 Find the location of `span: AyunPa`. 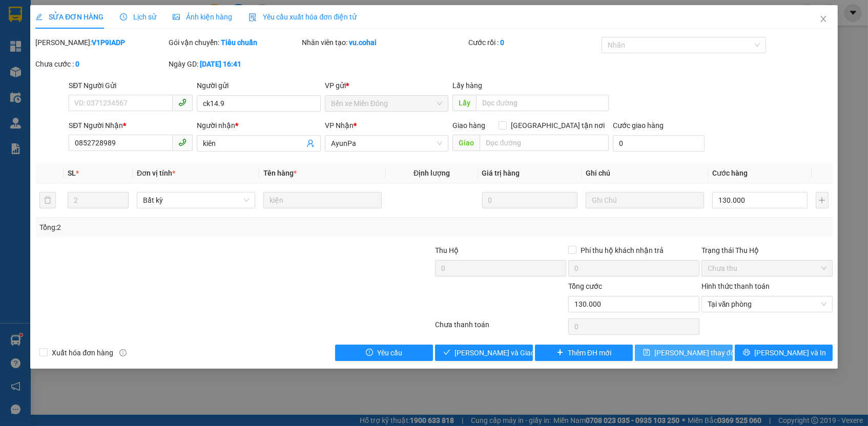

span: AyunPa is located at coordinates (387, 143).